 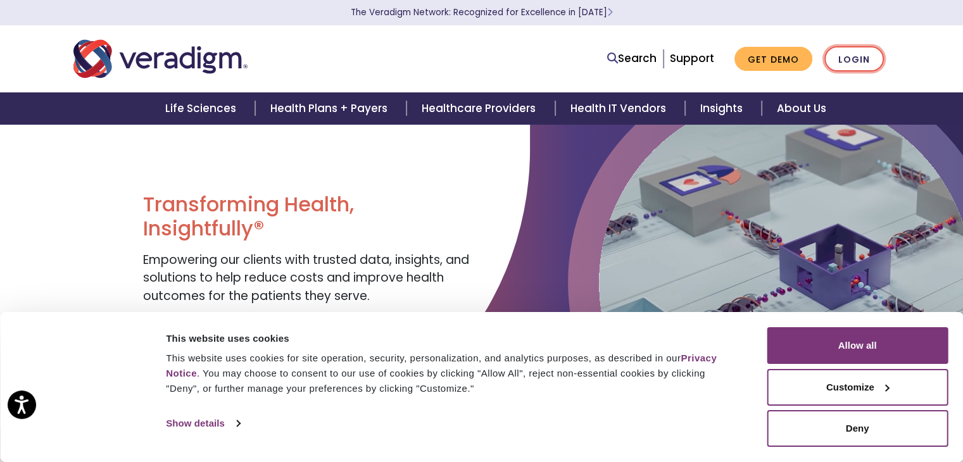 What do you see at coordinates (610, 12) in the screenshot?
I see `span: Learn More` at bounding box center [610, 12].